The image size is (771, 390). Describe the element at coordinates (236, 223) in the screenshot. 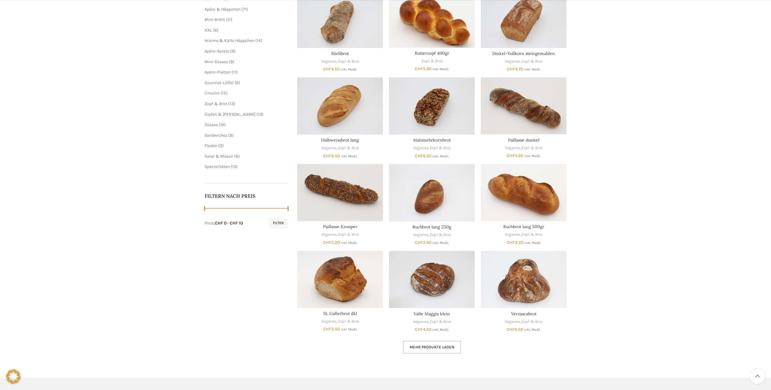

I see `span: CHF 10` at that location.